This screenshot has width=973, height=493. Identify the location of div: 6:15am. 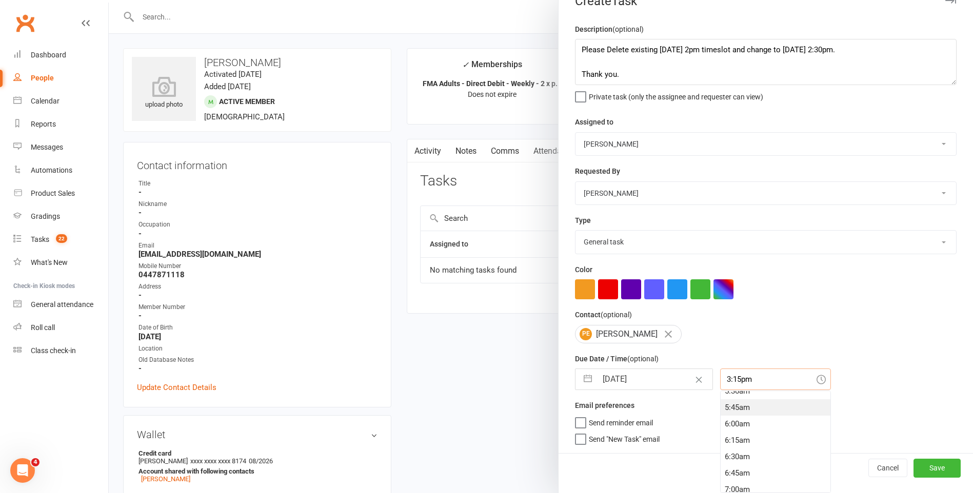
(775, 440).